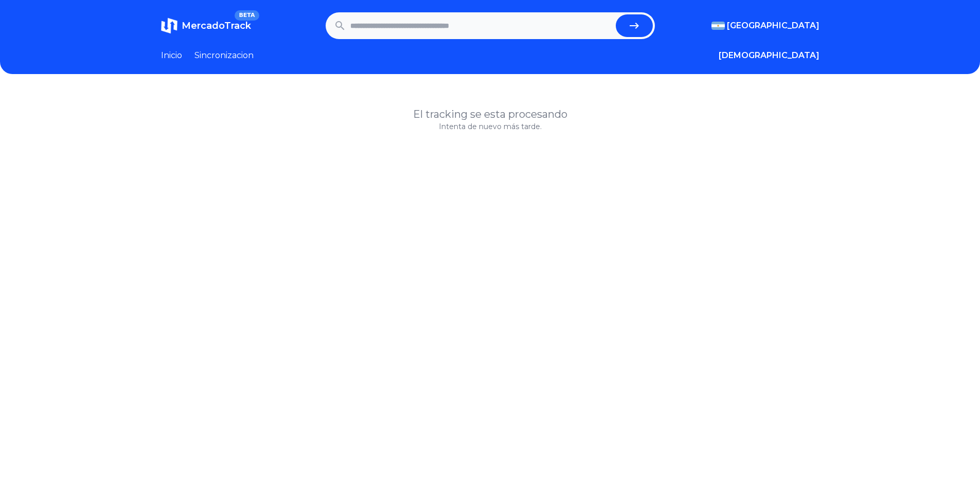 Image resolution: width=980 pixels, height=503 pixels. What do you see at coordinates (171, 55) in the screenshot?
I see `a: Inicio` at bounding box center [171, 55].